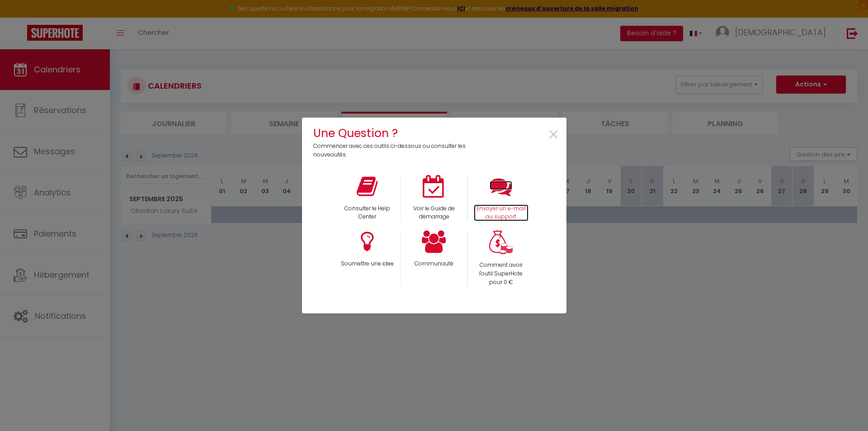 This screenshot has height=431, width=868. Describe the element at coordinates (393, 133) in the screenshot. I see `h4: Une Question ?` at that location.